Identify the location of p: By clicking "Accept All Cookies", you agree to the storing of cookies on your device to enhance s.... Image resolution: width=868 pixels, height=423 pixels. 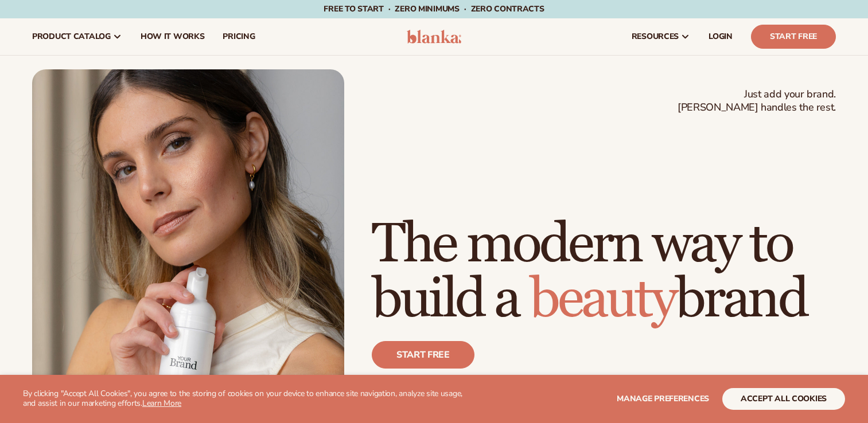
(247, 399).